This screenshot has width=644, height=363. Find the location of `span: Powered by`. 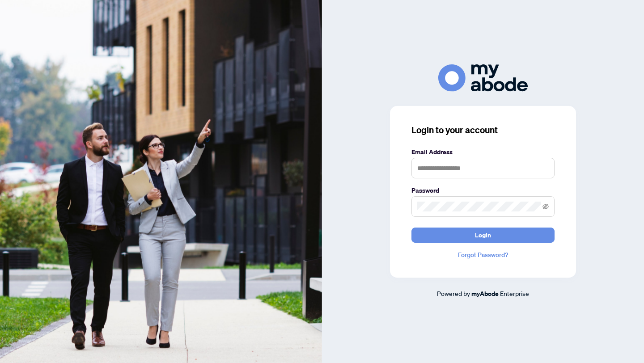

span: Powered by is located at coordinates (453, 294).